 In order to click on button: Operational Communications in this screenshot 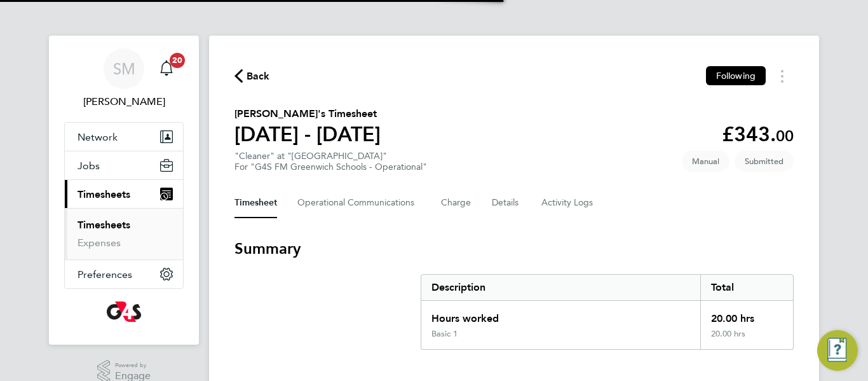, I will do `click(359, 203)`.